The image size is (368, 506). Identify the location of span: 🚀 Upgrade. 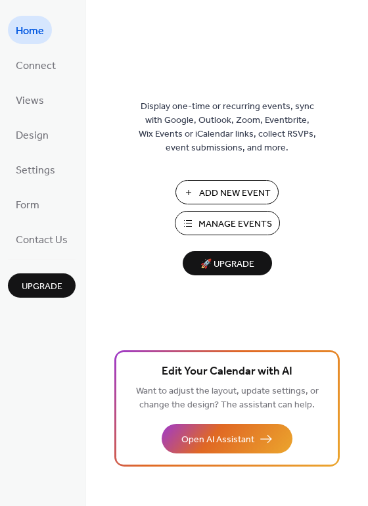
(227, 264).